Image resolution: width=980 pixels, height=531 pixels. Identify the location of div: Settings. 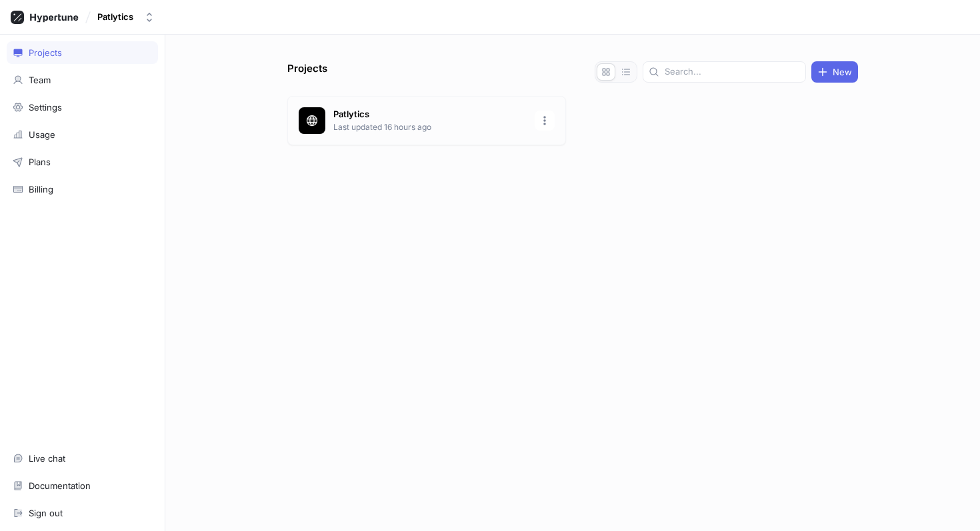
(46, 107).